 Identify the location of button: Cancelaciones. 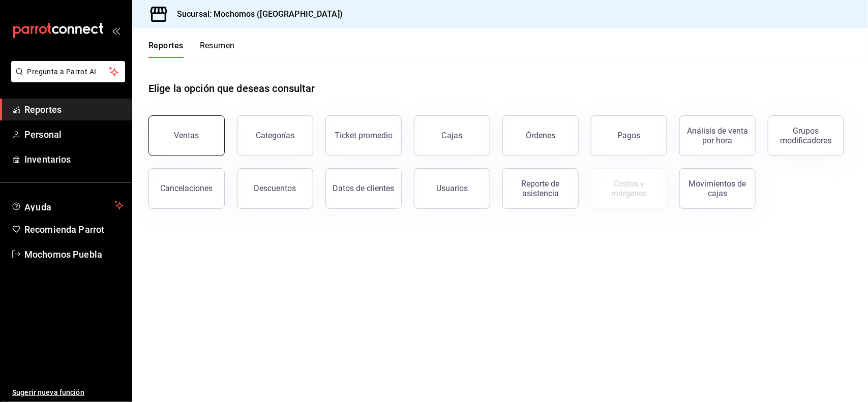
(186, 189).